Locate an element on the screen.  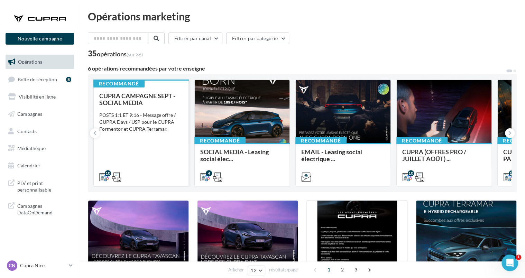
div: 6 opérations recommandées par votre enseigne is located at coordinates (297, 68).